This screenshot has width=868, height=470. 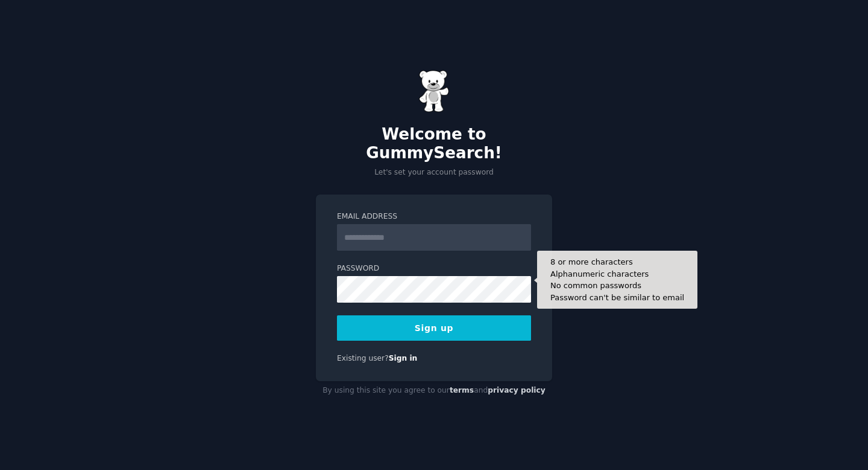 What do you see at coordinates (434, 328) in the screenshot?
I see `button: Sign up` at bounding box center [434, 328].